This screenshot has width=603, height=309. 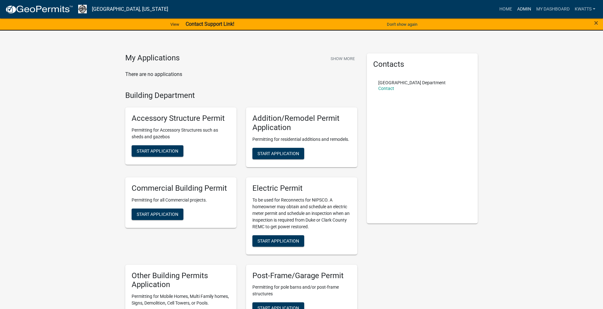 What do you see at coordinates (402, 24) in the screenshot?
I see `button: Don't show again` at bounding box center [402, 24].